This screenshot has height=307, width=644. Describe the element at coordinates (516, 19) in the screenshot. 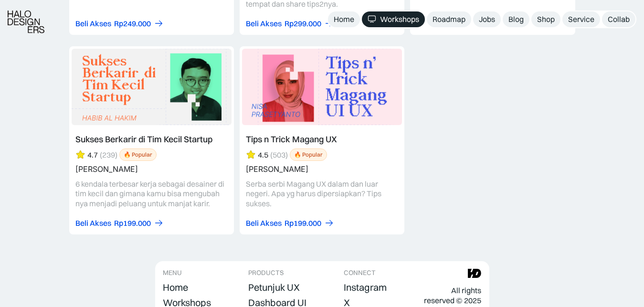

I see `a: Blog` at that location.